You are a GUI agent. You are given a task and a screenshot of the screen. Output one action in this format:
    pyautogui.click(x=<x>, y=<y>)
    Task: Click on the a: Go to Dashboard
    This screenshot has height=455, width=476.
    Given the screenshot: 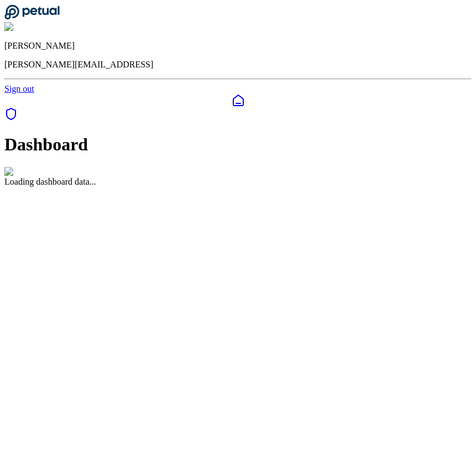 What is the action you would take?
    pyautogui.click(x=32, y=16)
    